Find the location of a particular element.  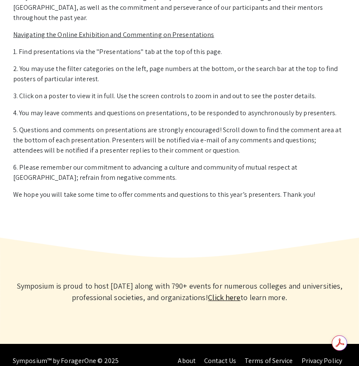

p: We hope you will take some time to offer comments and questions to this year’s presenters. Thank ... is located at coordinates (179, 195).